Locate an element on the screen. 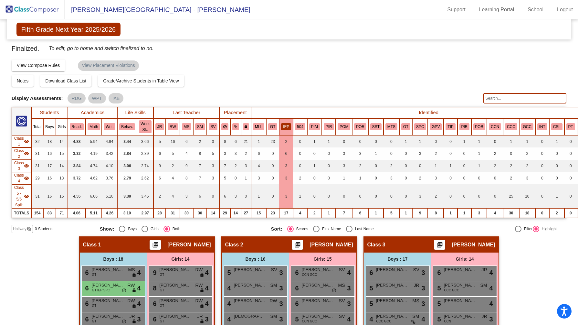 This screenshot has width=578, height=325. td: 3.44 is located at coordinates (127, 141).